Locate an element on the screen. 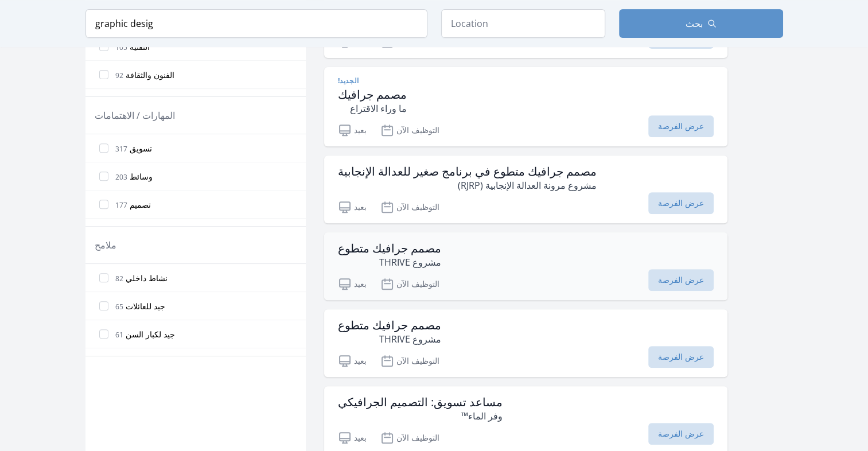 This screenshot has width=868, height=451. span: 105 is located at coordinates (121, 47).